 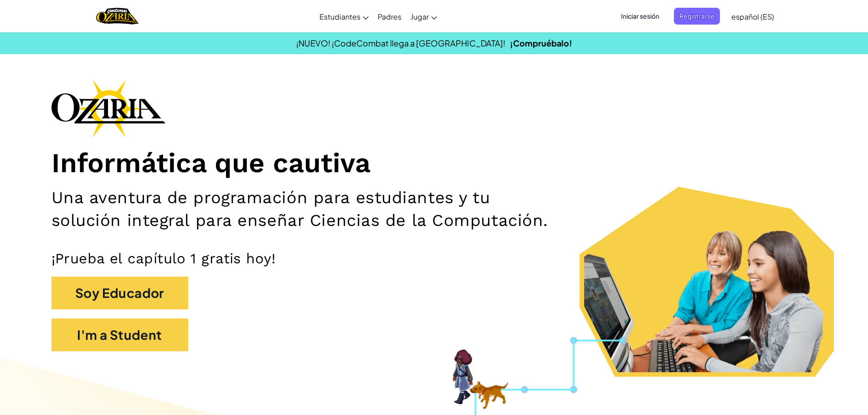 What do you see at coordinates (697, 16) in the screenshot?
I see `span: Registrarse` at bounding box center [697, 16].